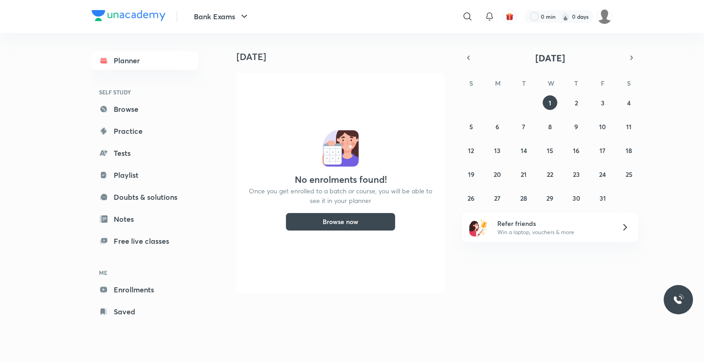  Describe the element at coordinates (550, 127) in the screenshot. I see `abbr: October 8, 2025` at that location.